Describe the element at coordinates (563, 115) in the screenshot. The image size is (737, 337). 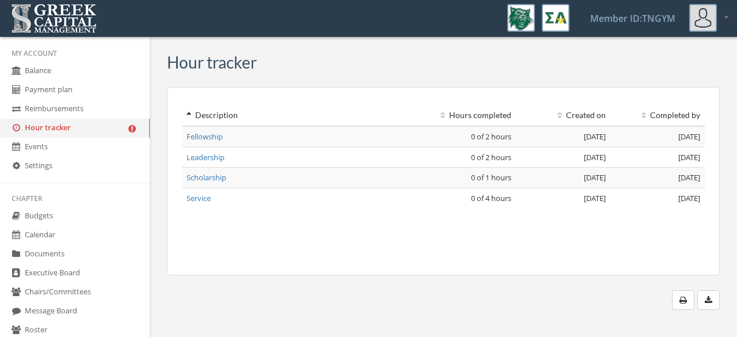
I see `th: Created on` at that location.